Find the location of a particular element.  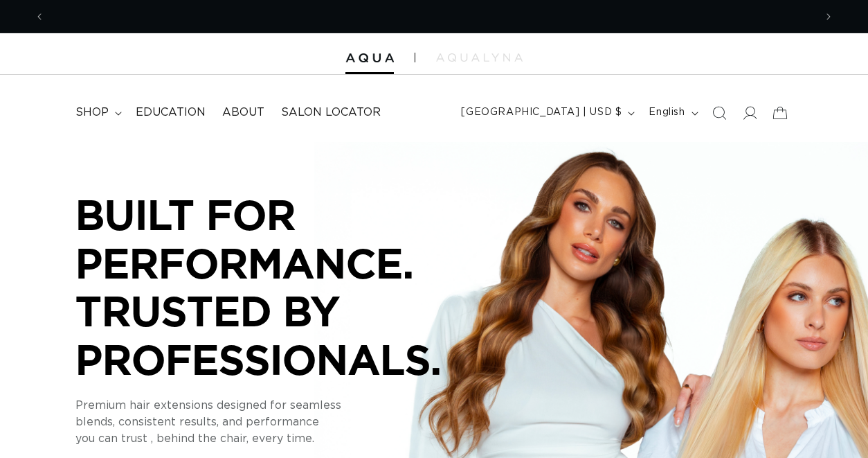

p: BUILT FOR PERFORMANCE. TRUSTED BY PROFESSIONALS. is located at coordinates (283, 287).